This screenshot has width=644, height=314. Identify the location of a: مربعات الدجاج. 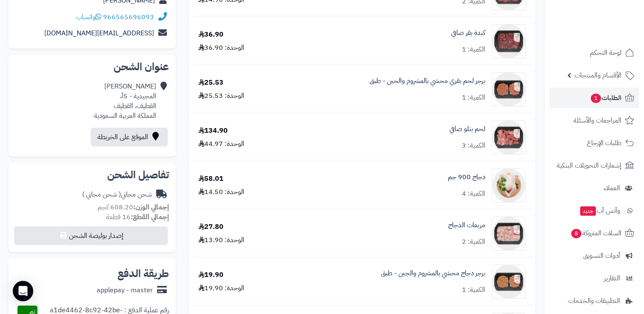
(466, 225).